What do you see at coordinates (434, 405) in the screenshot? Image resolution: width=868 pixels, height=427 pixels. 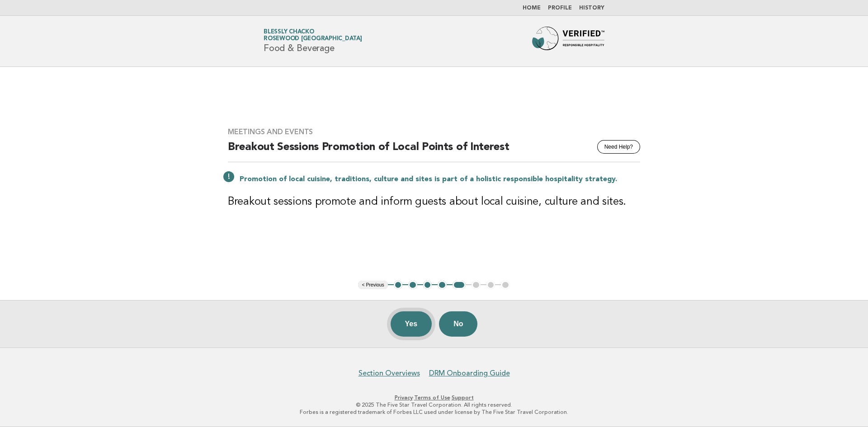 I see `p: © 2025 The Five Star Travel Corporation. All rights reserved.` at bounding box center [434, 405].